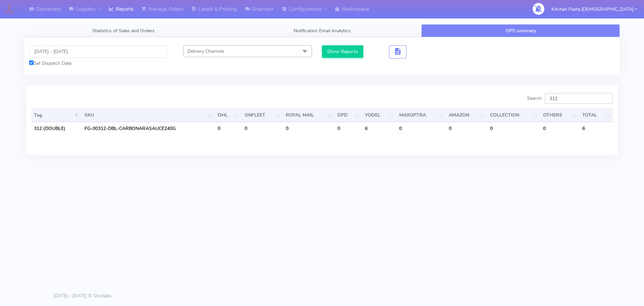  Describe the element at coordinates (348, 115) in the screenshot. I see `th: DPD : activate to sort column ascending` at that location.